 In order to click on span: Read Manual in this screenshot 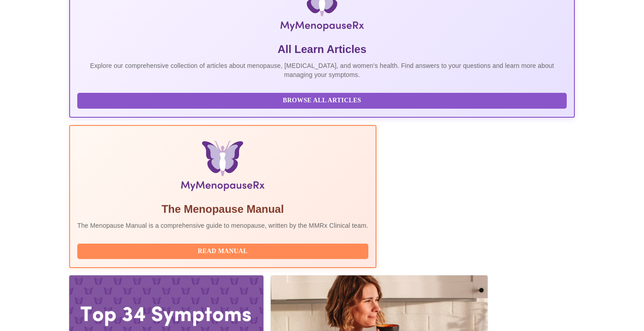, I will do `click(223, 251)`.